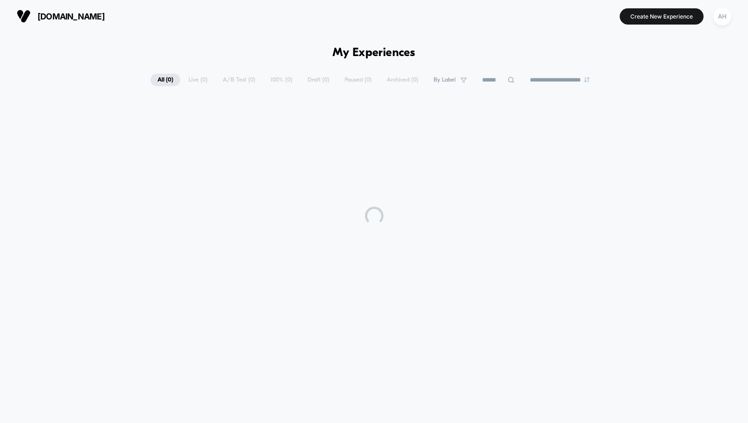 This screenshot has height=423, width=748. I want to click on button: Create New Experience, so click(662, 16).